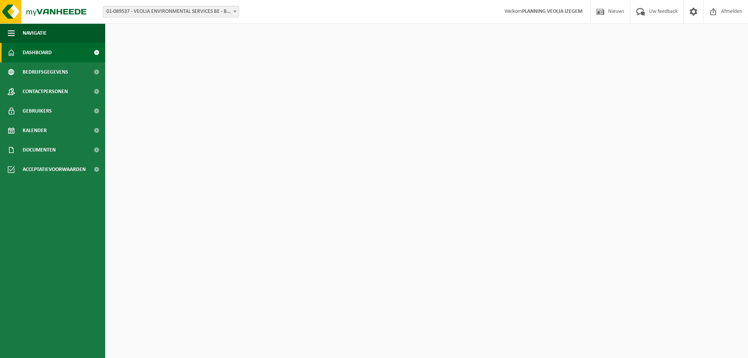  Describe the element at coordinates (171, 12) in the screenshot. I see `span: 01-089537 - VEOLIA ENVIRONMENTAL SERVICES BE - BEERSE` at that location.